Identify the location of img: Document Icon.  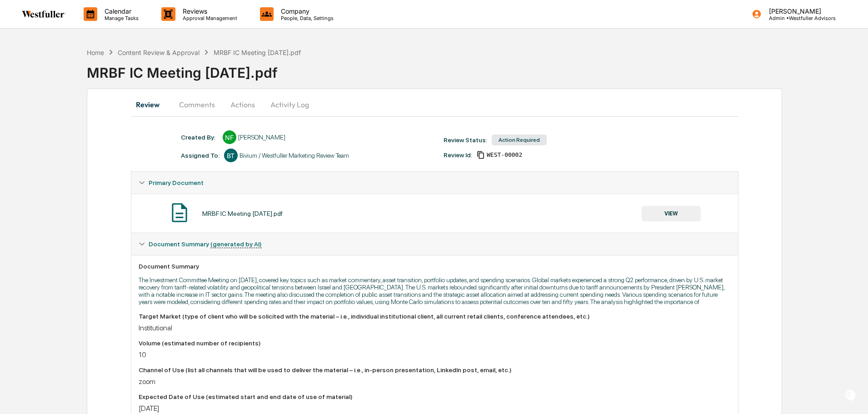
(179, 213).